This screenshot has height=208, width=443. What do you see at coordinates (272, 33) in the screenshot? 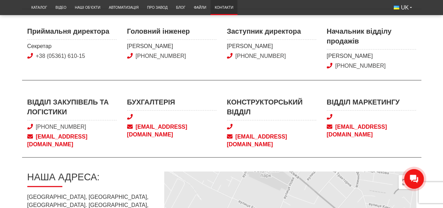
I see `span: Заступник директора` at bounding box center [272, 33].